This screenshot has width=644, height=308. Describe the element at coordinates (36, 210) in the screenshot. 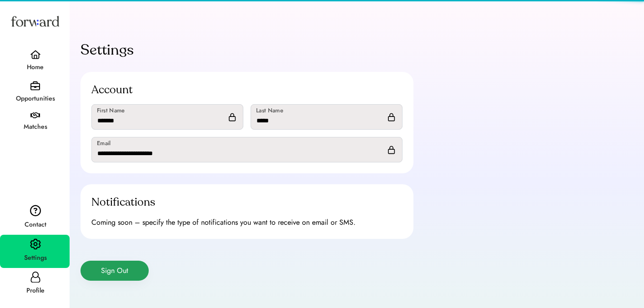

I see `img: contact.svg` at that location.